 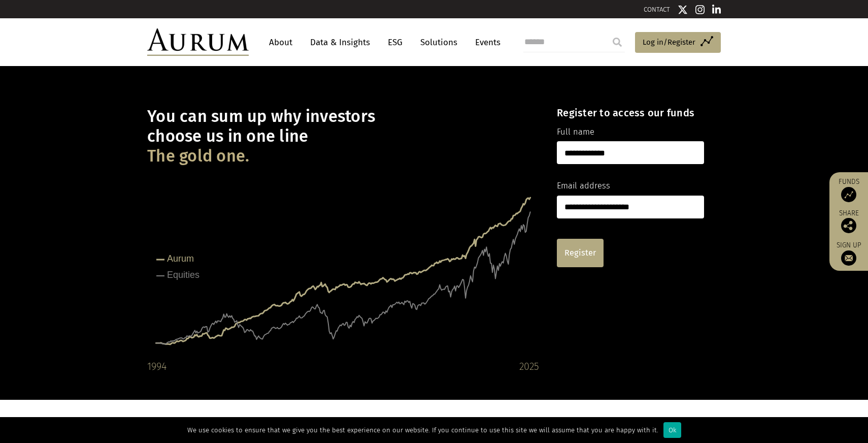 I want to click on h1: You can sum up why investors choose us in one line, so click(x=343, y=136).